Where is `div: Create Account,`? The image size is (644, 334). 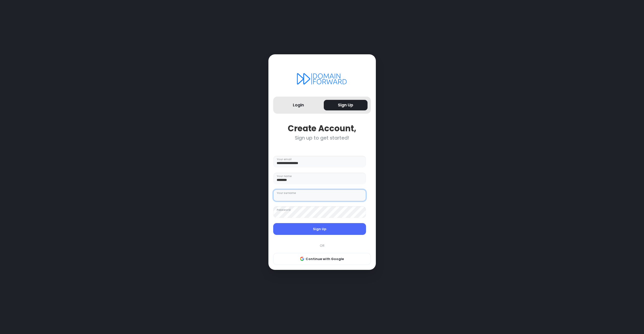 div: Create Account, is located at coordinates (322, 129).